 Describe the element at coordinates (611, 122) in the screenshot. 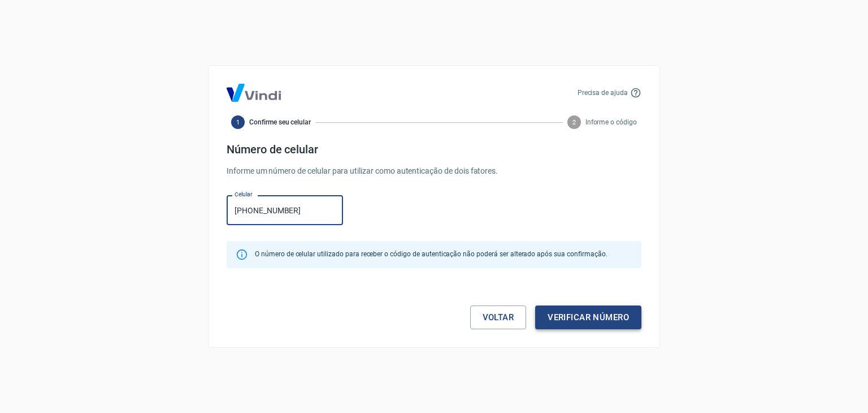

I see `span: Informe o código` at that location.